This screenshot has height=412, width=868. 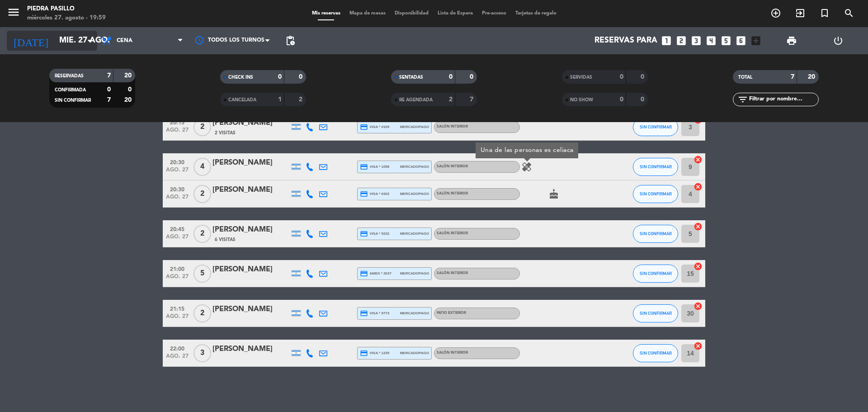 I want to click on i: add_circle_outline, so click(x=776, y=13).